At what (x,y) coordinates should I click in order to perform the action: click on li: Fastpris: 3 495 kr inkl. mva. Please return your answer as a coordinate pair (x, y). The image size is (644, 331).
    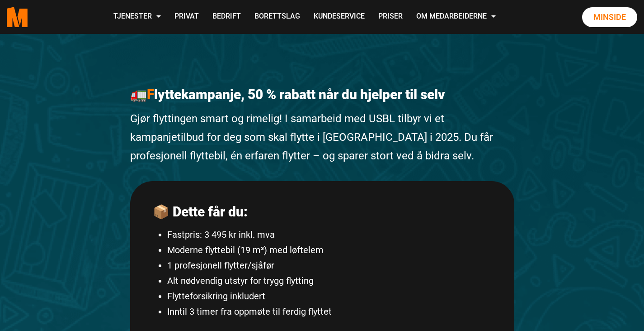
    Looking at the image, I should click on (329, 234).